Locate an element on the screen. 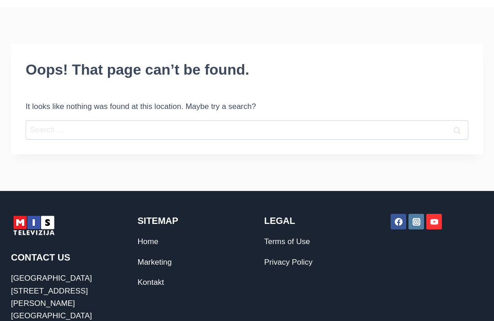 Image resolution: width=494 pixels, height=321 pixels. a: Home is located at coordinates (148, 241).